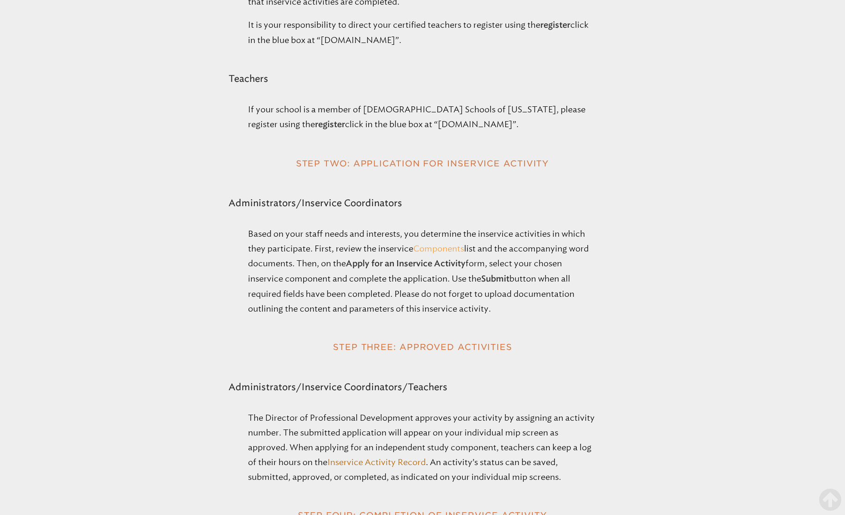 The width and height of the screenshot is (845, 515). Describe the element at coordinates (423, 79) in the screenshot. I see `h3: Teachers` at that location.